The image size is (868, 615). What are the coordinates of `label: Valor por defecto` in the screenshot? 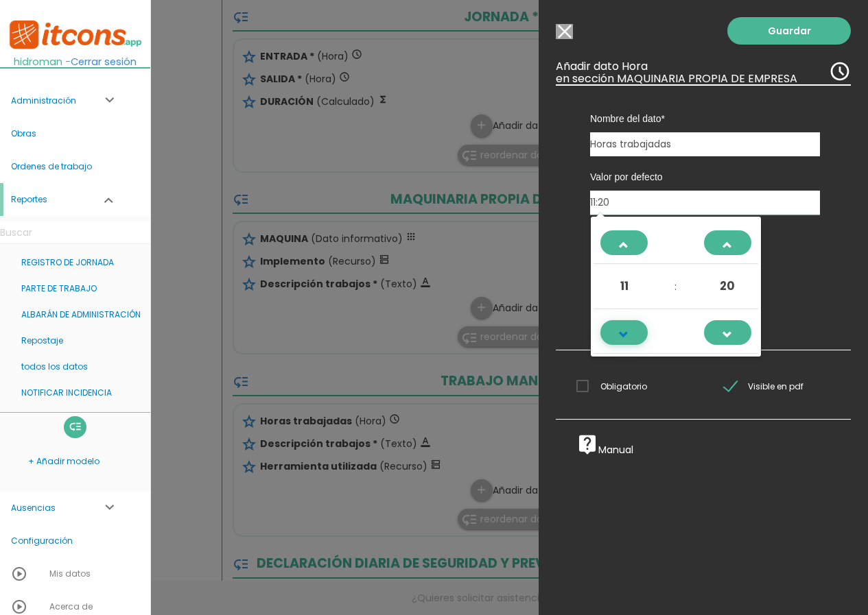 It's located at (705, 177).